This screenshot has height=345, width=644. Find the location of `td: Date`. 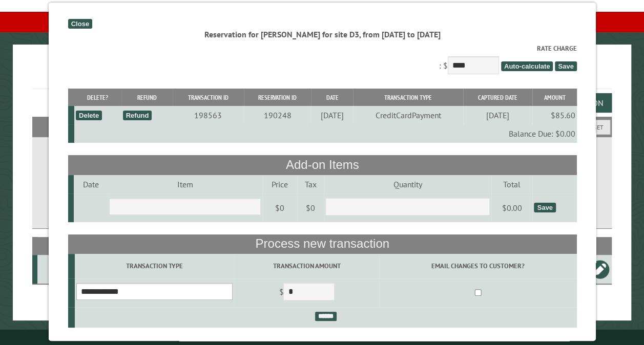

td: Date is located at coordinates (90, 184).